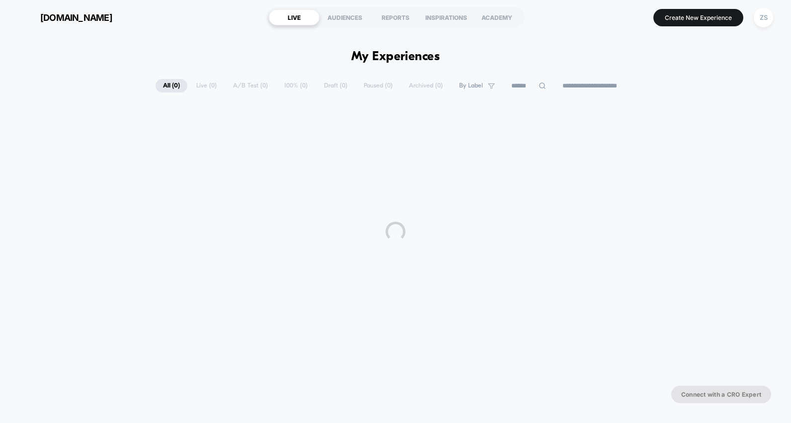 Image resolution: width=791 pixels, height=423 pixels. Describe the element at coordinates (471, 85) in the screenshot. I see `span: By Label` at that location.